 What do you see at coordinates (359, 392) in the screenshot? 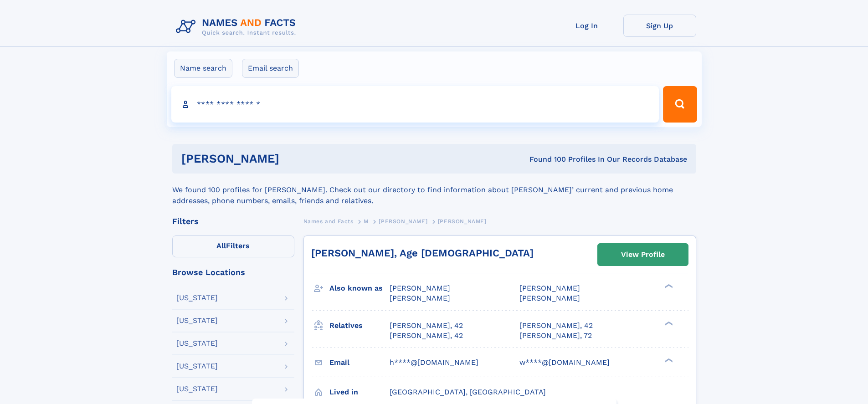
I see `h3: Lived in` at bounding box center [359, 392].